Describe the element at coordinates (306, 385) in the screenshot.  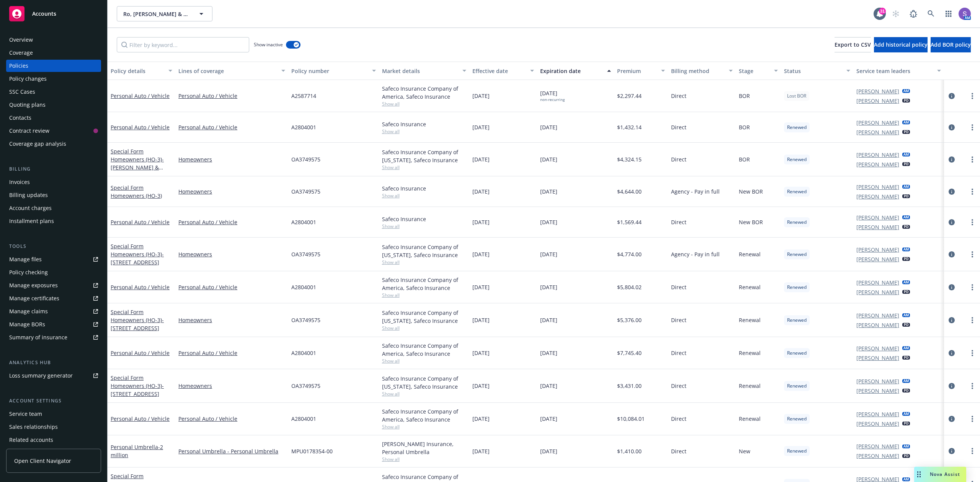
I see `span: OA3749575` at that location.